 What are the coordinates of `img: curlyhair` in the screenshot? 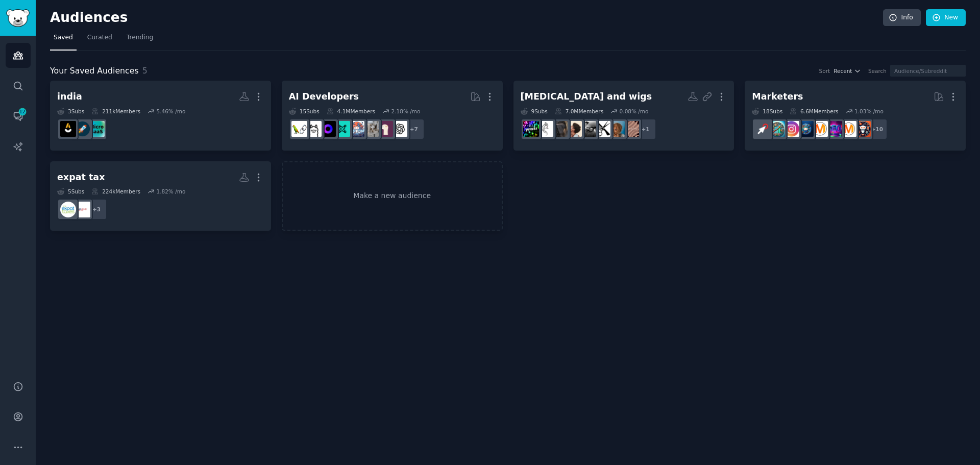 It's located at (616, 129).